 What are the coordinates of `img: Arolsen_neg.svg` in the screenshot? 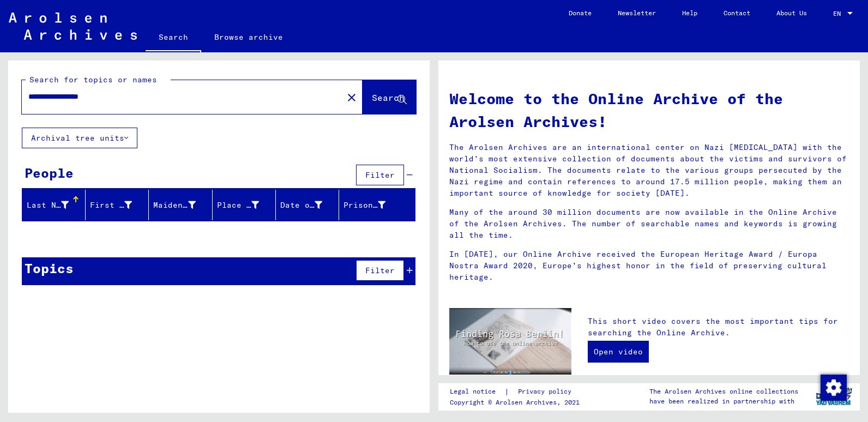 It's located at (73, 26).